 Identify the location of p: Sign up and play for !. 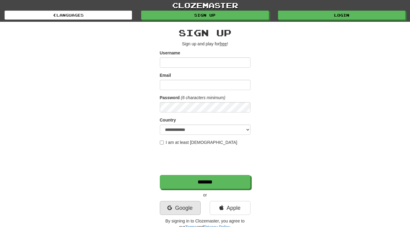
(205, 44).